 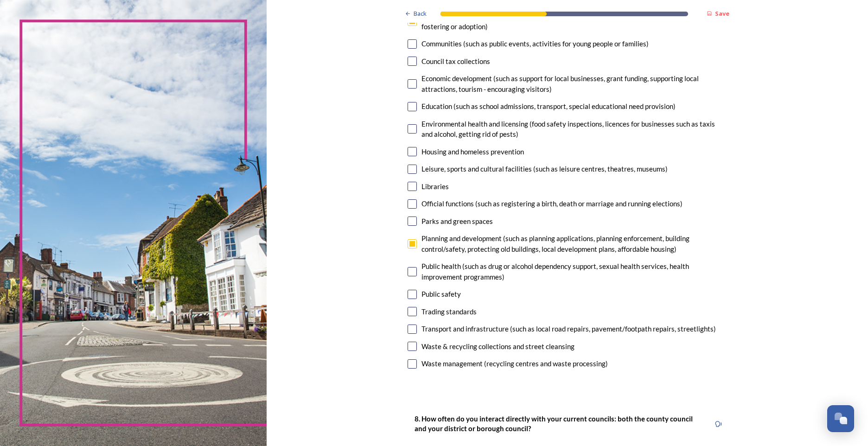 What do you see at coordinates (456, 61) in the screenshot?
I see `div: Council tax collections` at bounding box center [456, 61].